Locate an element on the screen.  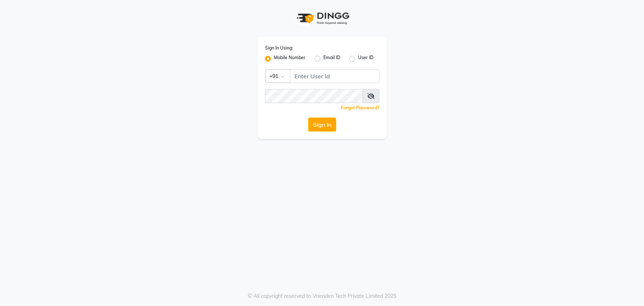
label: Email ID is located at coordinates (332, 59).